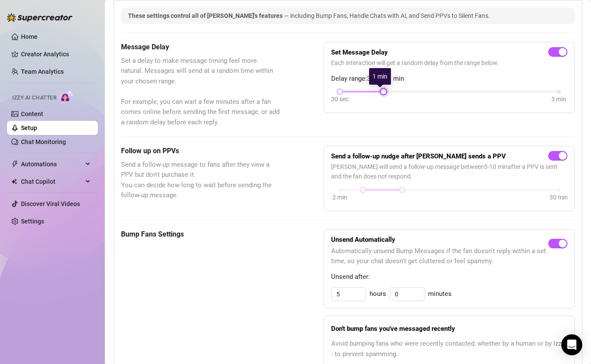  I want to click on div: 2 min, so click(340, 197).